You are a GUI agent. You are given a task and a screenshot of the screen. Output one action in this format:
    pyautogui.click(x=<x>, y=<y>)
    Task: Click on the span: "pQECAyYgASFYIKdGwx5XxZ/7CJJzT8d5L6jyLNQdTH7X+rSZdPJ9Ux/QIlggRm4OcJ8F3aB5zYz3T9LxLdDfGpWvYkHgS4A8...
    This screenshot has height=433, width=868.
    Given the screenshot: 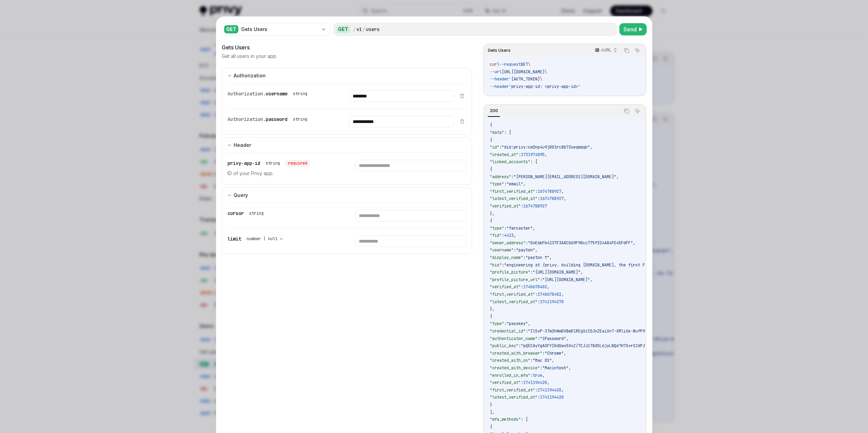 What is the action you would take?
    pyautogui.click(x=647, y=346)
    